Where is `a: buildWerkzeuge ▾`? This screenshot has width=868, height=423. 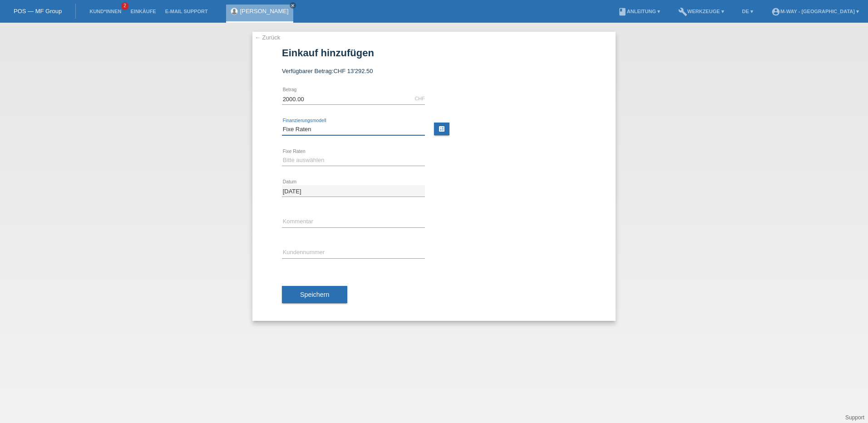 a: buildWerkzeuge ▾ is located at coordinates (701, 12).